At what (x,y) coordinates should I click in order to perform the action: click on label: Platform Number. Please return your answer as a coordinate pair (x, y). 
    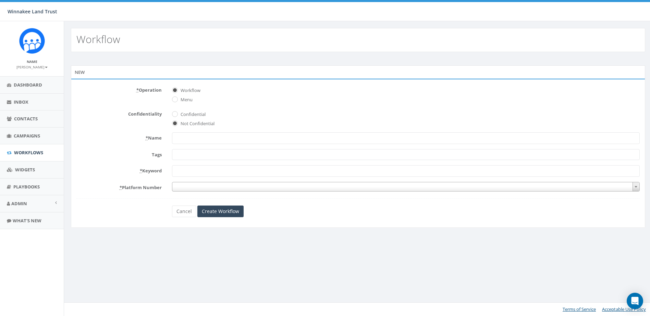
    Looking at the image, I should click on (119, 187).